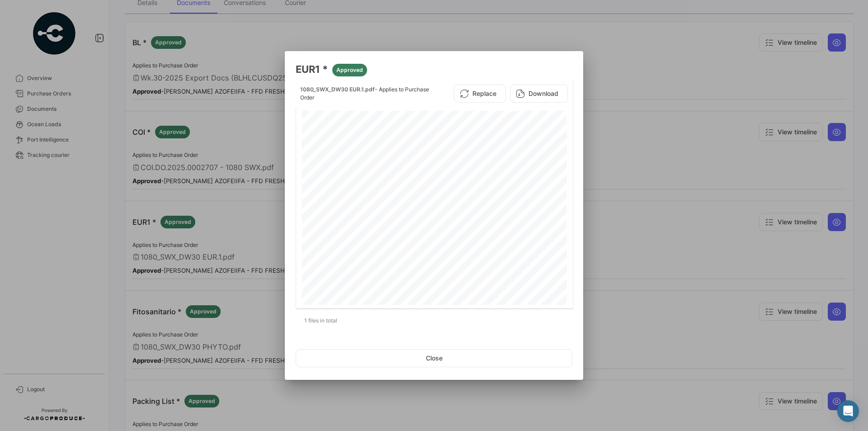 The width and height of the screenshot is (868, 431). Describe the element at coordinates (337, 89) in the screenshot. I see `span: 1080_SWX_DW30 EUR.1.pdf` at that location.